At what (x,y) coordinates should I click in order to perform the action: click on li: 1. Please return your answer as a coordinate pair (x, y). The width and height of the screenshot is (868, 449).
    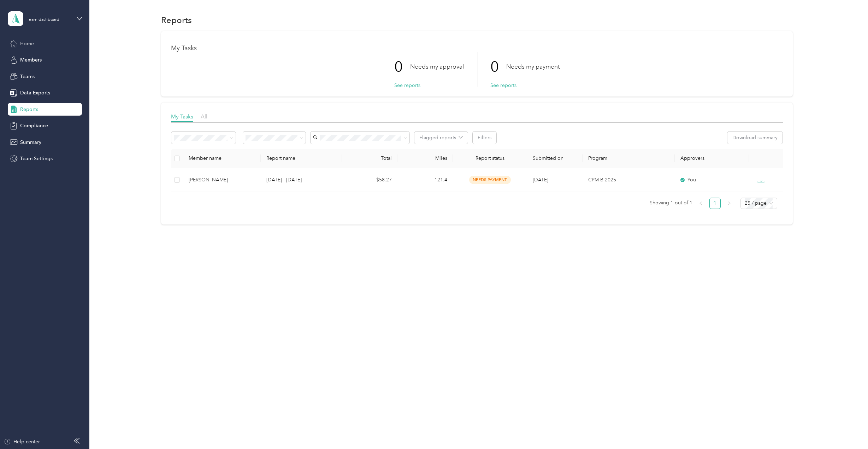
    Looking at the image, I should click on (715, 203).